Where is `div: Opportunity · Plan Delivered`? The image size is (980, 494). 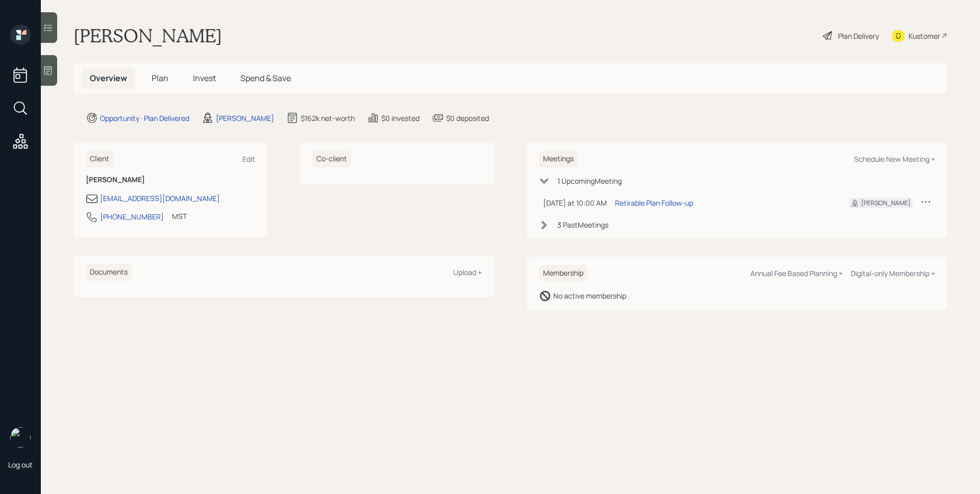 div: Opportunity · Plan Delivered is located at coordinates (145, 118).